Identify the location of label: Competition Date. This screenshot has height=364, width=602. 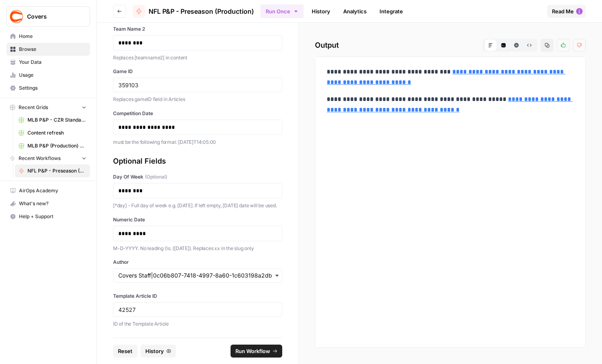
(198, 114).